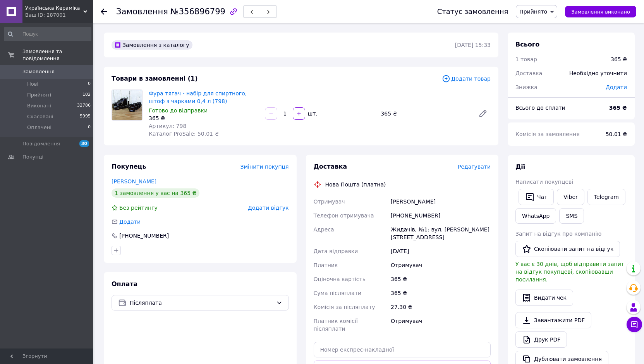 The height and width of the screenshot is (364, 644). I want to click on span: Виконані, so click(39, 106).